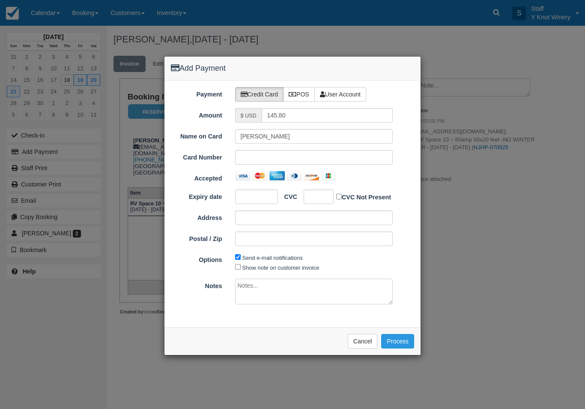 The image size is (585, 409). Describe the element at coordinates (197, 216) in the screenshot. I see `label: Address` at that location.